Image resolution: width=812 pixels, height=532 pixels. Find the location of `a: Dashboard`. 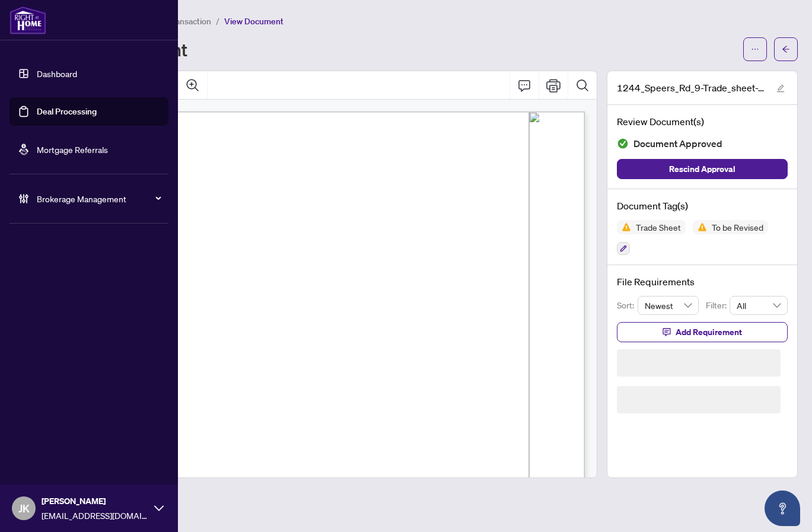

a: Dashboard is located at coordinates (57, 74).